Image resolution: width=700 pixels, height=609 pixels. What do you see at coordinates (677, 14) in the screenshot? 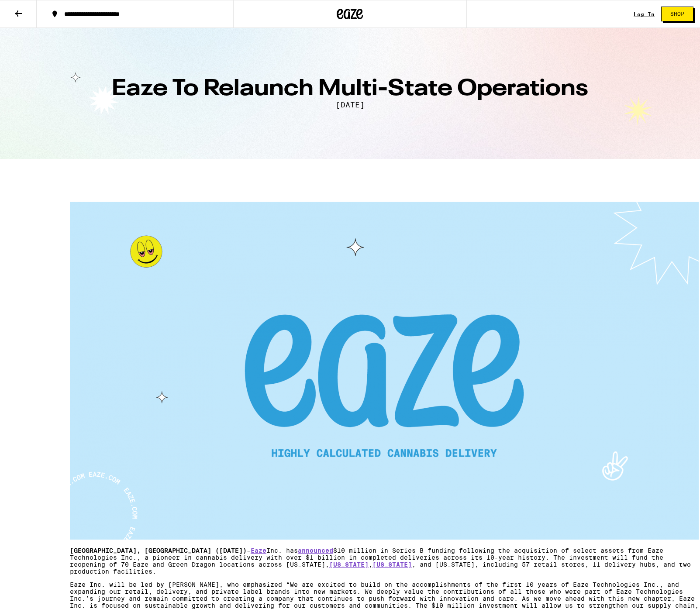
I see `span: Shop` at bounding box center [677, 14].